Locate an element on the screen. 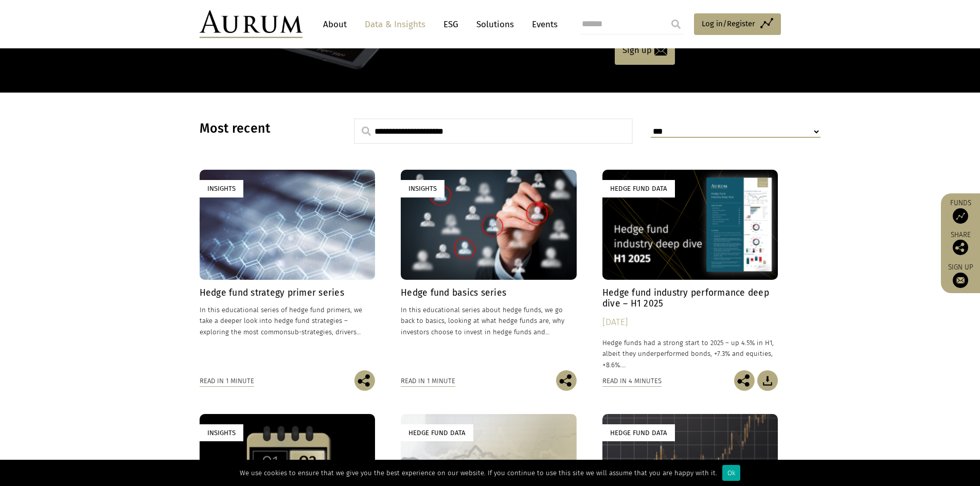 The width and height of the screenshot is (980, 486). h3: Most recent is located at coordinates (264, 129).